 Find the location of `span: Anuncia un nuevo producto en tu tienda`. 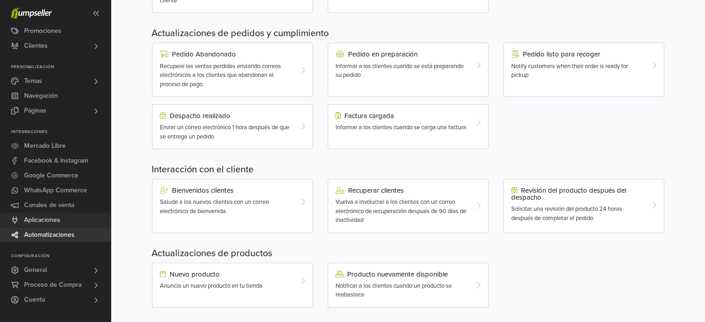

span: Anuncia un nuevo producto en tu tienda is located at coordinates (211, 286).